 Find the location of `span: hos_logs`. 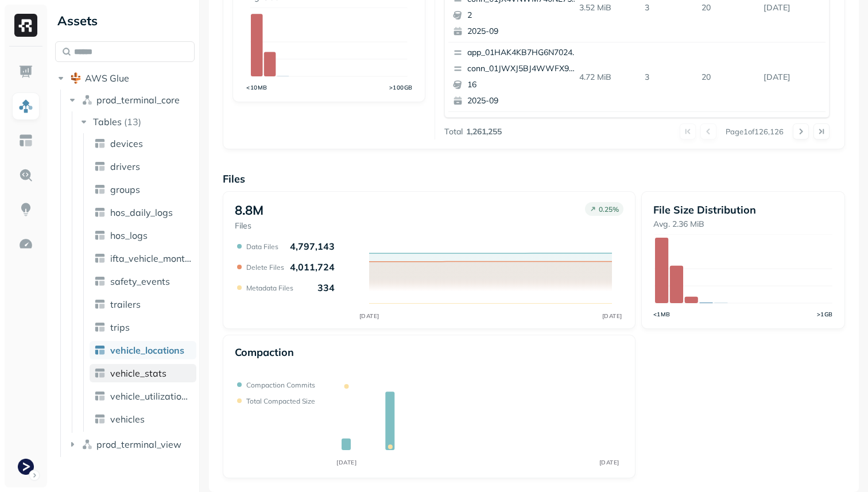

span: hos_logs is located at coordinates (128, 236).